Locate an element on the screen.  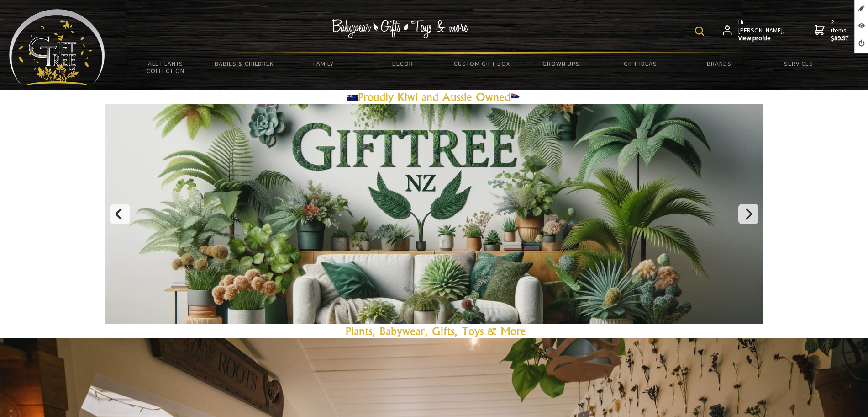
a: Brands is located at coordinates (719, 64).